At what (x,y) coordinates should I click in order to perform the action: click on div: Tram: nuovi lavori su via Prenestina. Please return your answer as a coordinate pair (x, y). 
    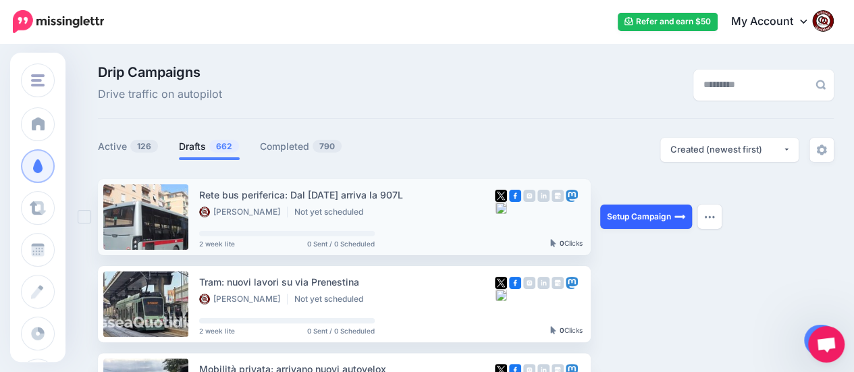
    Looking at the image, I should click on (347, 281).